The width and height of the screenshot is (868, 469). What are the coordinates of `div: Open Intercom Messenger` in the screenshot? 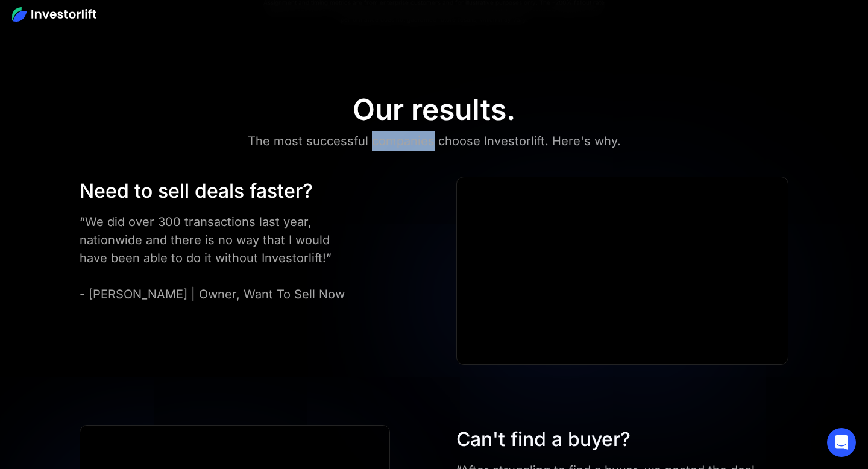 It's located at (842, 442).